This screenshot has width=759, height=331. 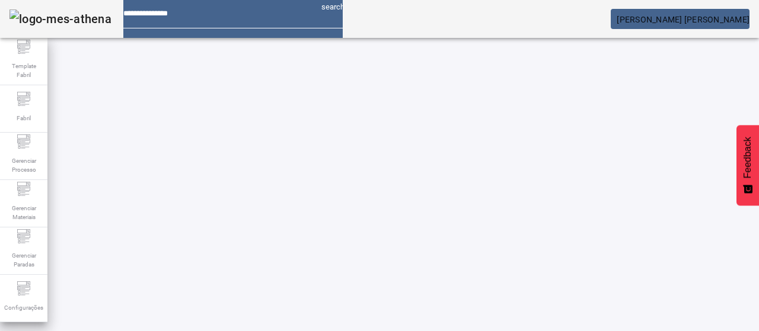 What do you see at coordinates (24, 71) in the screenshot?
I see `span: Template Fabril` at bounding box center [24, 71].